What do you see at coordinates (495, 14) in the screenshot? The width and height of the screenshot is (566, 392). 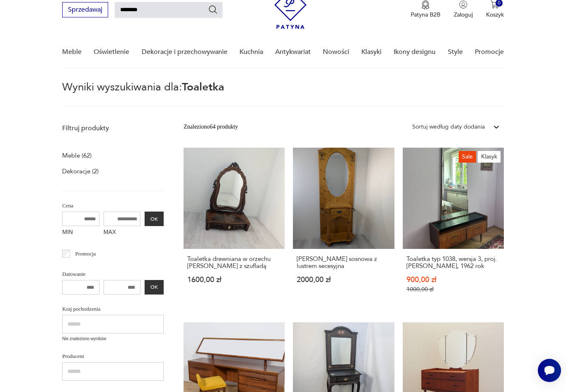 I see `p: Koszyk` at bounding box center [495, 14].